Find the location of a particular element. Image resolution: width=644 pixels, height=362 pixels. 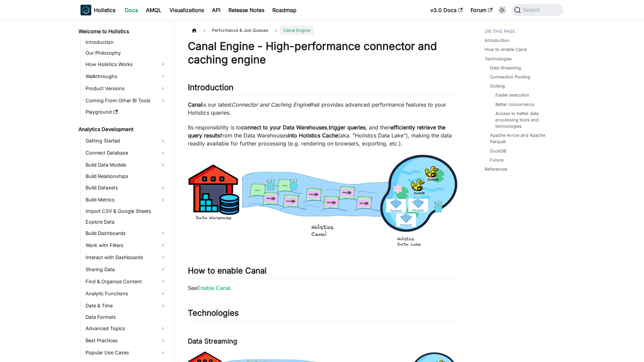

a: Build Datasets is located at coordinates (126, 188).